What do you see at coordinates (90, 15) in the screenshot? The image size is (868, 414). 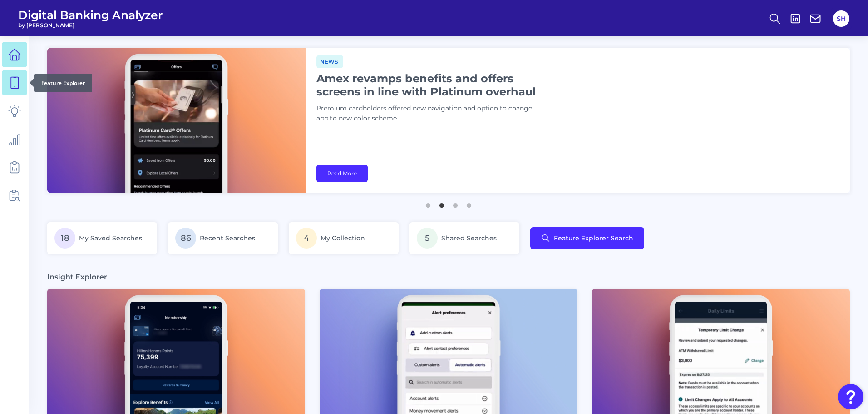 I see `span: Digital Banking Analyzer` at bounding box center [90, 15].